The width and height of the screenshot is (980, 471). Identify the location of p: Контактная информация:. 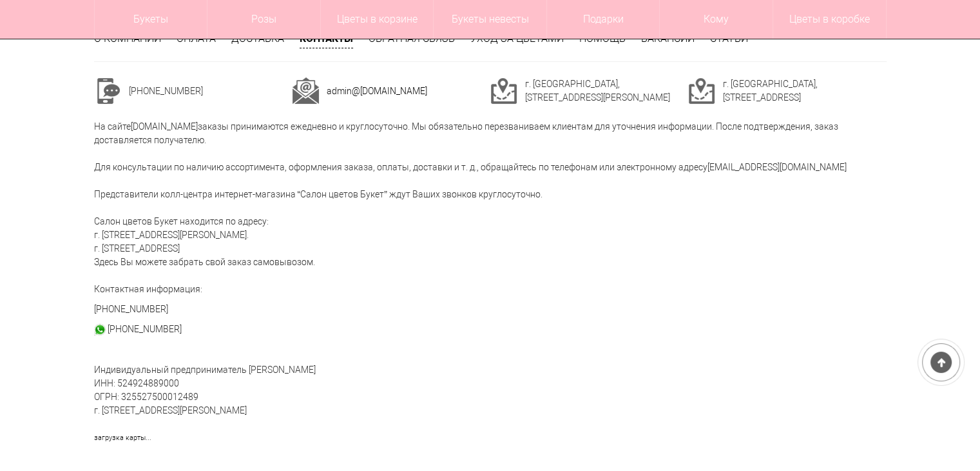
(490, 289).